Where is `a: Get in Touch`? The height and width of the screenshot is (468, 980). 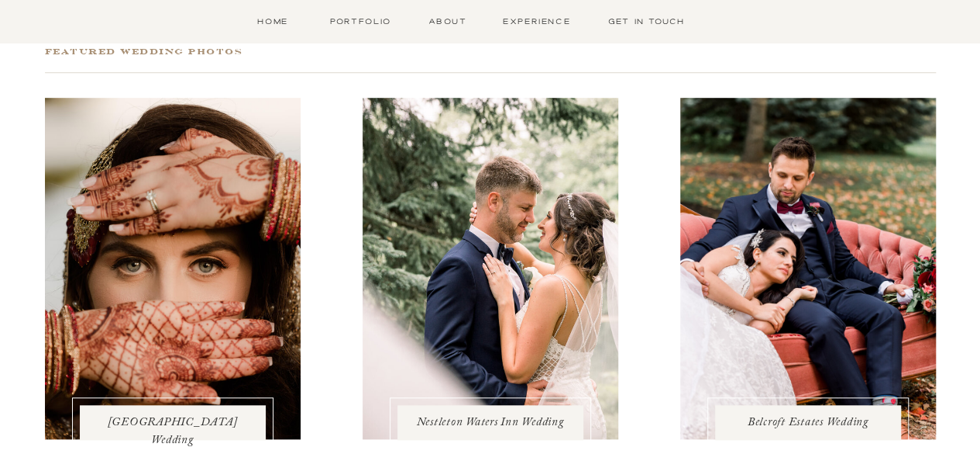
a: Get in Touch is located at coordinates (647, 21).